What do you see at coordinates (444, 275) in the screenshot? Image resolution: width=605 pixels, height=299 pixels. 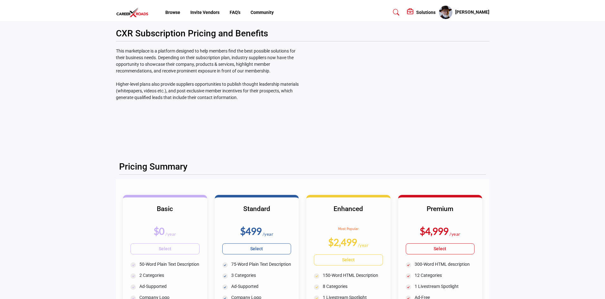 I see `p: 12 Categories` at bounding box center [444, 275].